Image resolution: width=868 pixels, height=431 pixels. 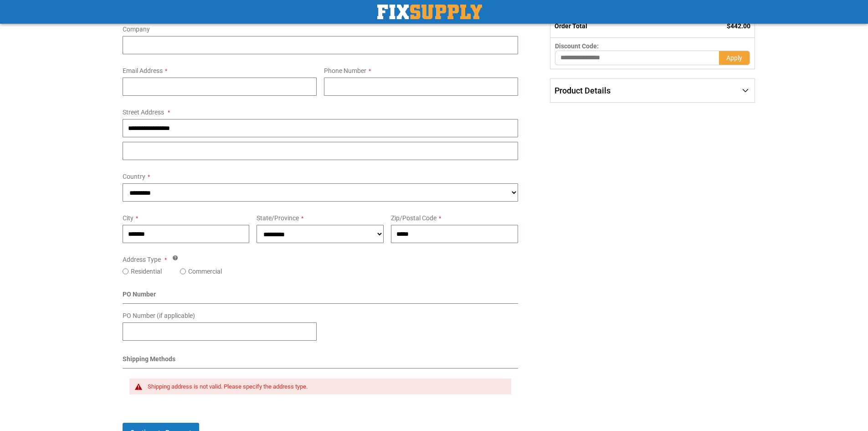 I want to click on span: Country, so click(x=134, y=176).